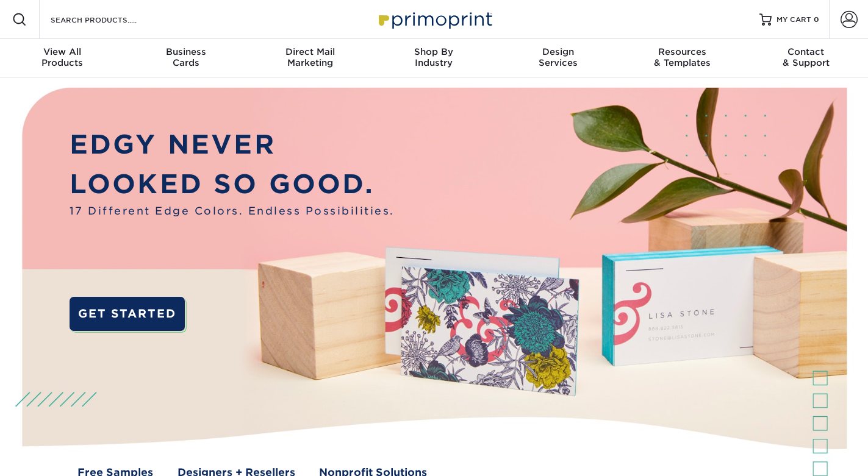 The width and height of the screenshot is (868, 476). What do you see at coordinates (185, 52) in the screenshot?
I see `span: Business` at bounding box center [185, 52].